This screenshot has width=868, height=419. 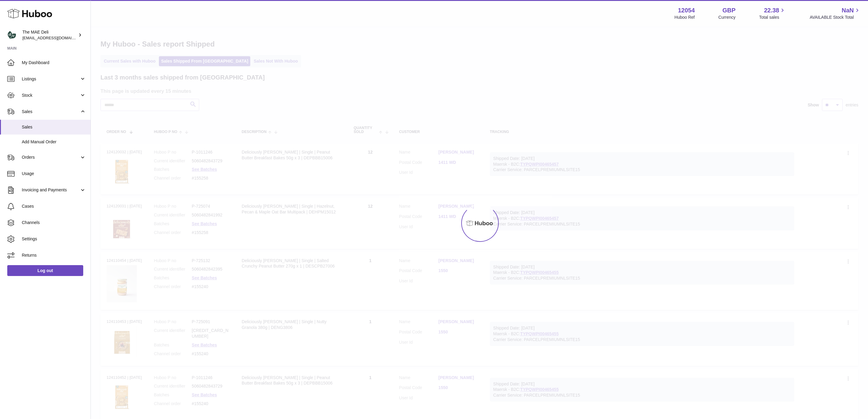 What do you see at coordinates (54, 223) in the screenshot?
I see `span: Channels` at bounding box center [54, 223].